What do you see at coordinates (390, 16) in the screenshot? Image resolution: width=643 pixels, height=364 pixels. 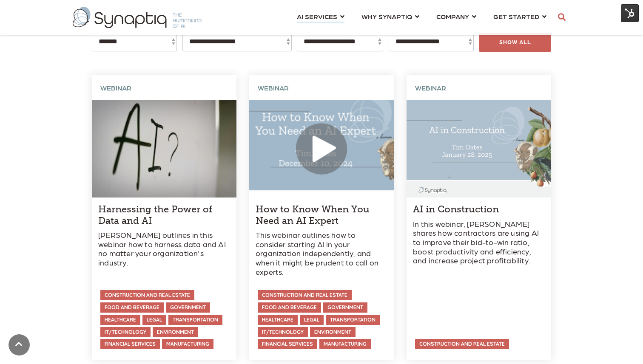 I see `a: WHY SYNAPTIQ` at bounding box center [390, 16].